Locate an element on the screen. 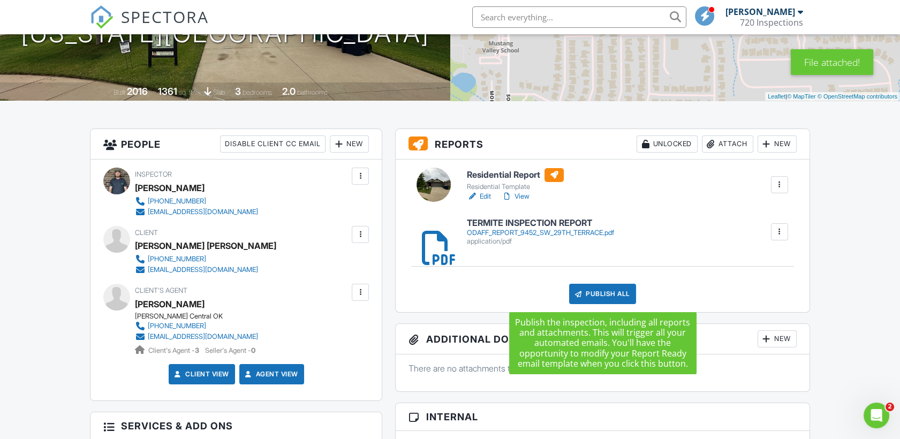  div: Disable Client CC Email is located at coordinates (273, 144).